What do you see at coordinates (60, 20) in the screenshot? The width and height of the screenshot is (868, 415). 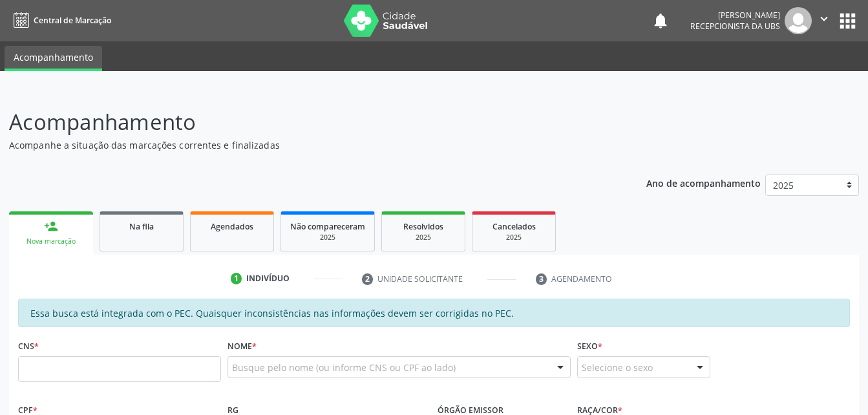 I see `a: Central de Marcação` at bounding box center [60, 20].